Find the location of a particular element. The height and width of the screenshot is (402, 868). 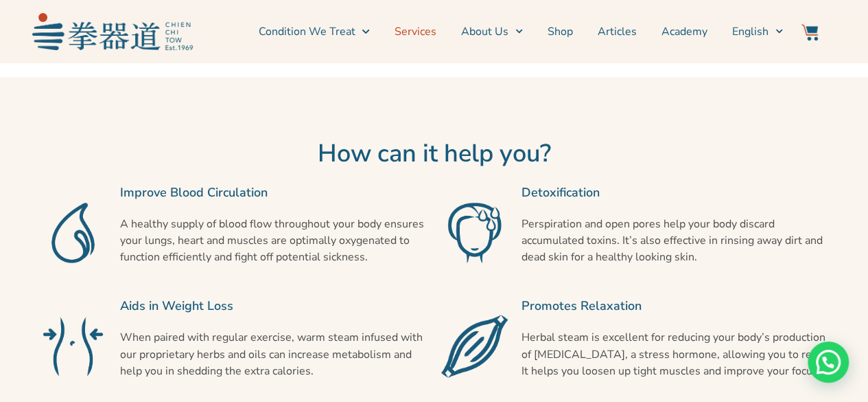

nav: Menu is located at coordinates (491, 31).